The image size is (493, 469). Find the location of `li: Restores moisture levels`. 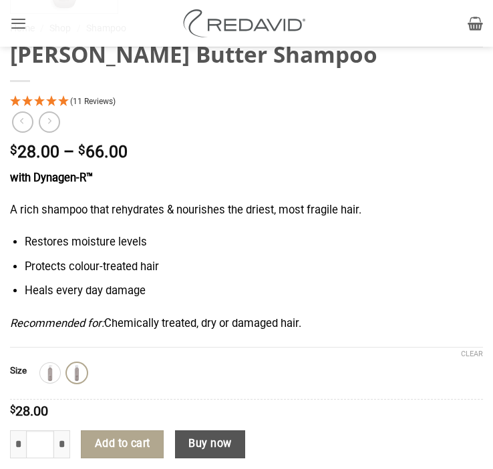

li: Restores moisture levels is located at coordinates (254, 242).